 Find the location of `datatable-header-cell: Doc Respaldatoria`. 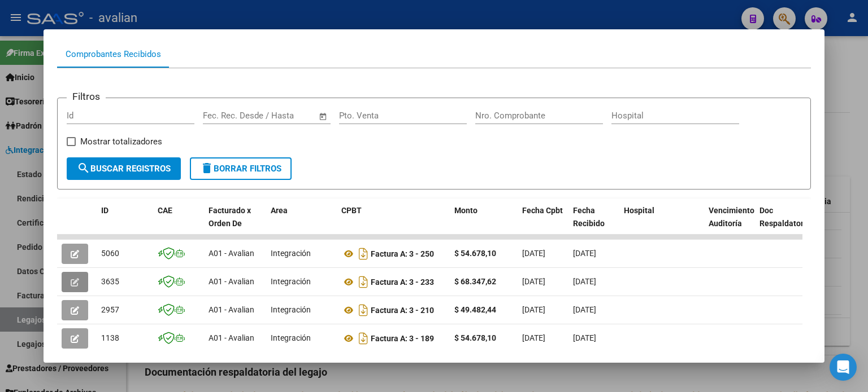

datatable-header-cell: Doc Respaldatoria is located at coordinates (789, 223).